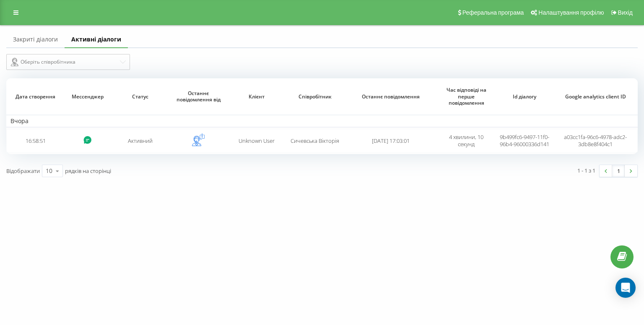  I want to click on span: Id діалогу, so click(525, 97).